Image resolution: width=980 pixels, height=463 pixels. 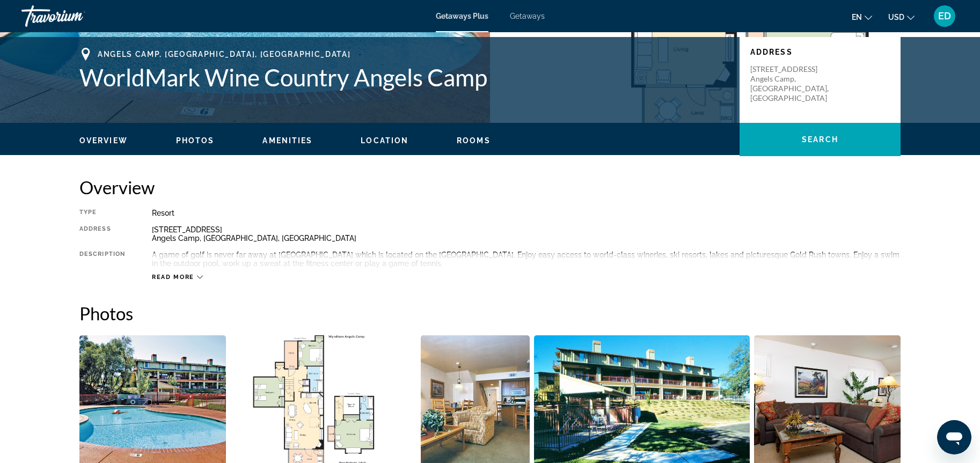 What do you see at coordinates (527, 16) in the screenshot?
I see `span: Getaways` at bounding box center [527, 16].